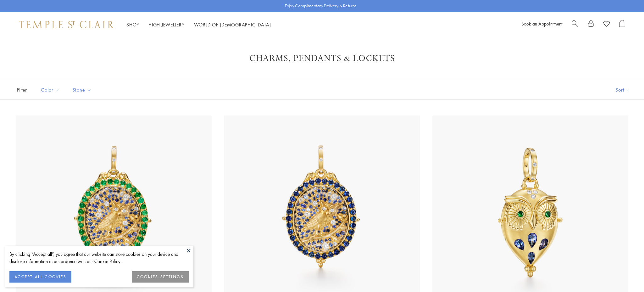  Describe the element at coordinates (167, 24) in the screenshot. I see `a: High JewelleryHigh Jewellery` at that location.